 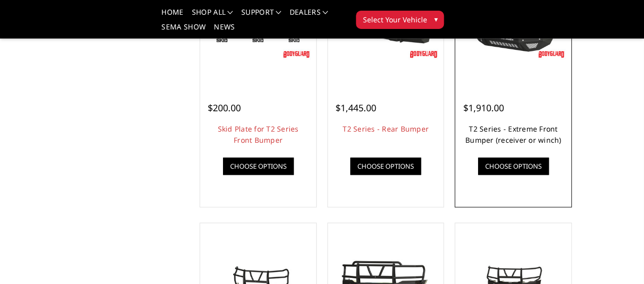 What do you see at coordinates (212, 15) in the screenshot?
I see `a: shop all` at bounding box center [212, 15].